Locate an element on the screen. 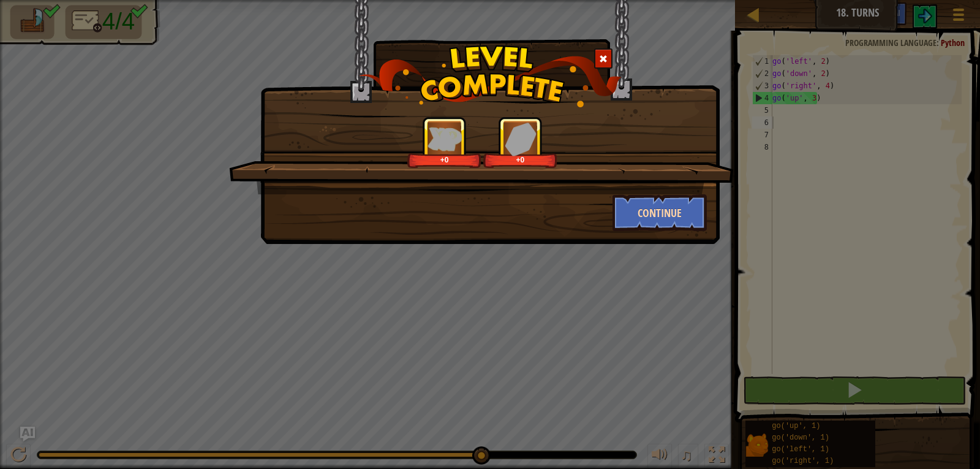 The width and height of the screenshot is (980, 469). button: Continue is located at coordinates (660, 213).